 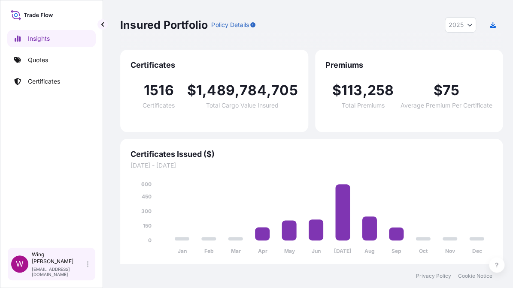 What do you see at coordinates (450, 251) in the screenshot?
I see `tspan: Nov` at bounding box center [450, 251].